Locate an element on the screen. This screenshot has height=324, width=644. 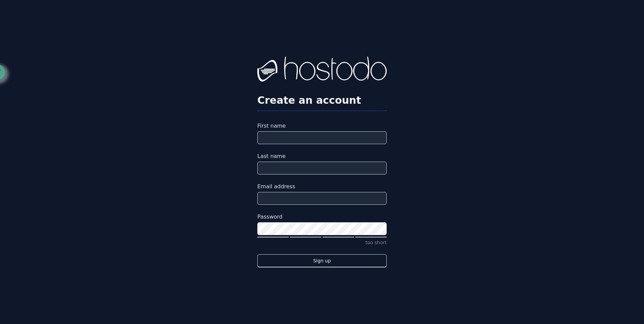
img: Hostodo is located at coordinates (322, 70).